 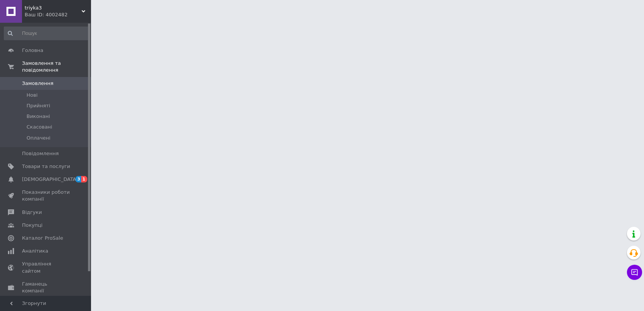 I want to click on span: Оплачені, so click(x=38, y=138).